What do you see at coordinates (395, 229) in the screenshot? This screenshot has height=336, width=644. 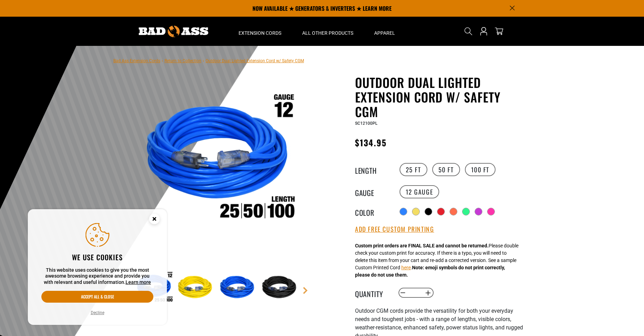 I see `button: Add Free Custom Printing` at bounding box center [395, 229].